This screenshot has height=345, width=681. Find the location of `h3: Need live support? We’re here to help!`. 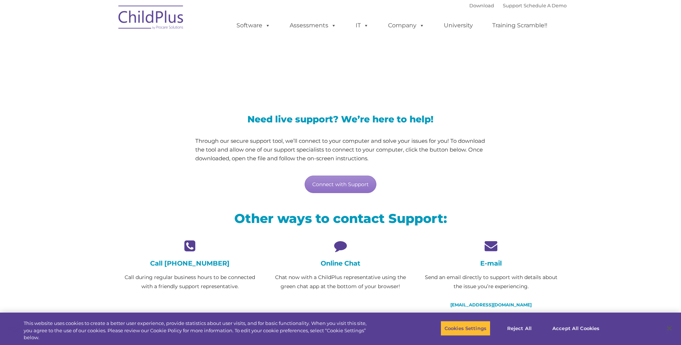

h3: Need live support? We’re here to help! is located at coordinates (340, 119).